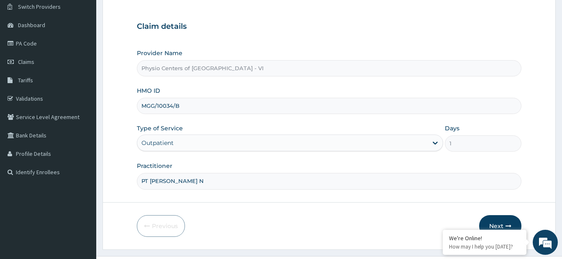 The image size is (562, 259). I want to click on div: We're Online!, so click(484, 238).